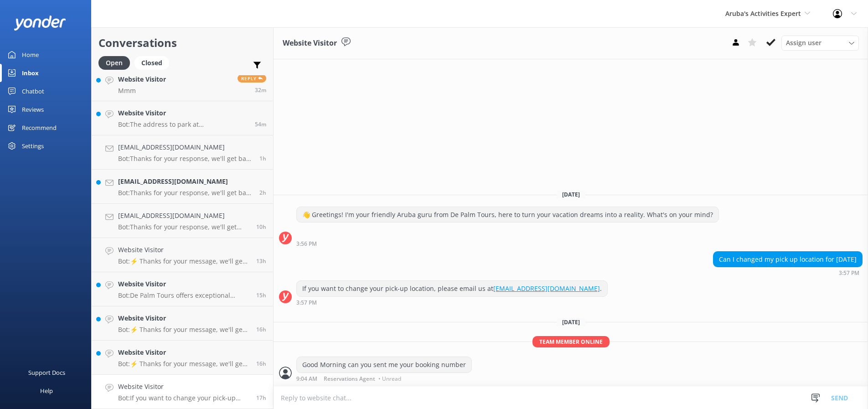 This screenshot has width=868, height=409. What do you see at coordinates (307, 379) in the screenshot?
I see `strong: 9:04 AM` at bounding box center [307, 379].